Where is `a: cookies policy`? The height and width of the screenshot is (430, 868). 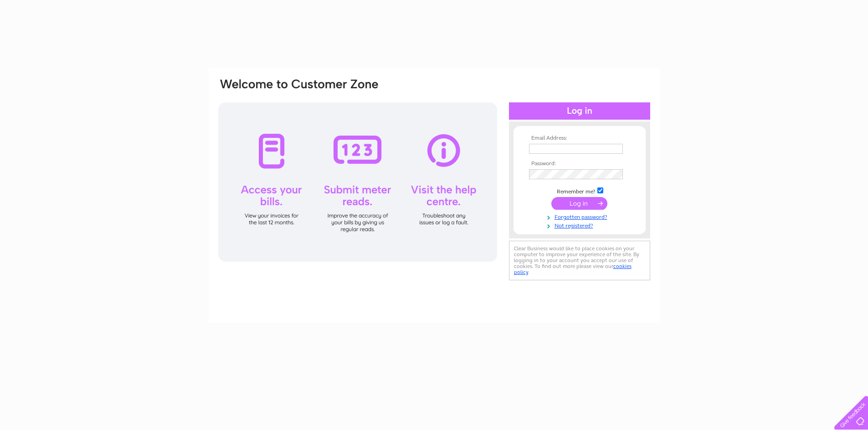
a: cookies policy is located at coordinates (573, 269).